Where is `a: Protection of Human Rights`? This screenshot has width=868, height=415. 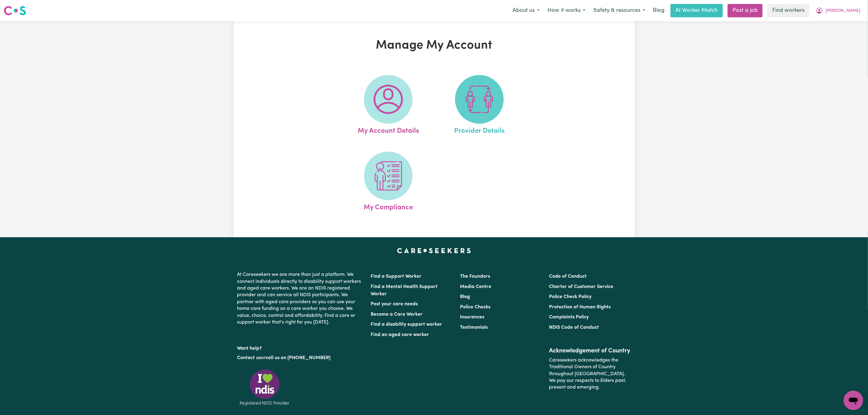
a: Protection of Human Rights is located at coordinates (580, 307).